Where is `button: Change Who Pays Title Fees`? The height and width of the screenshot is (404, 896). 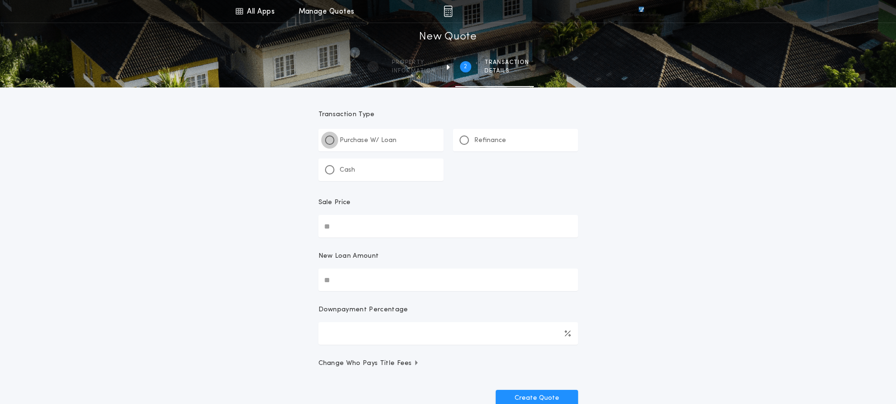
button: Change Who Pays Title Fees is located at coordinates (448, 363).